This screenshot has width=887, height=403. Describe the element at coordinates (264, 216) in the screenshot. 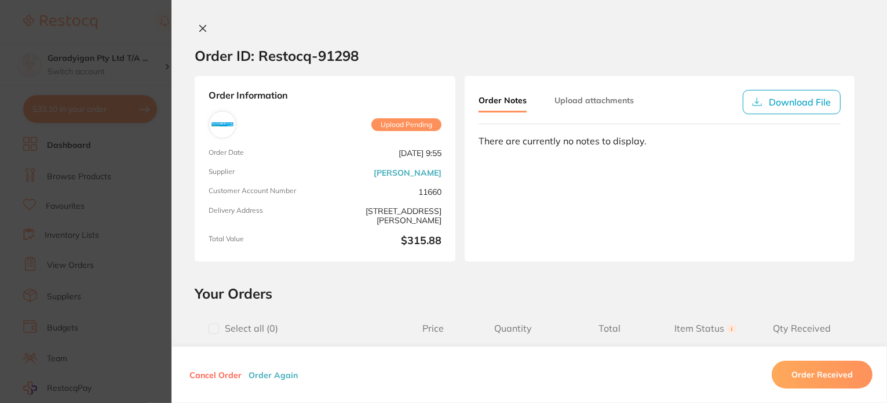

I see `span: Delivery Address` at that location.